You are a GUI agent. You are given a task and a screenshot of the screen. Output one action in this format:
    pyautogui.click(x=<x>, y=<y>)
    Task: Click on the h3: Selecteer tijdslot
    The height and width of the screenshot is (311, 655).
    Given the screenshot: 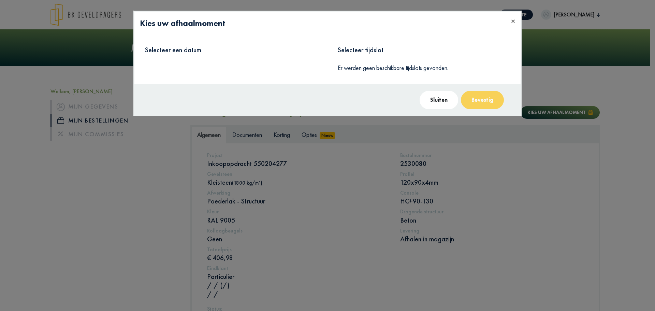 What is the action you would take?
    pyautogui.click(x=424, y=50)
    